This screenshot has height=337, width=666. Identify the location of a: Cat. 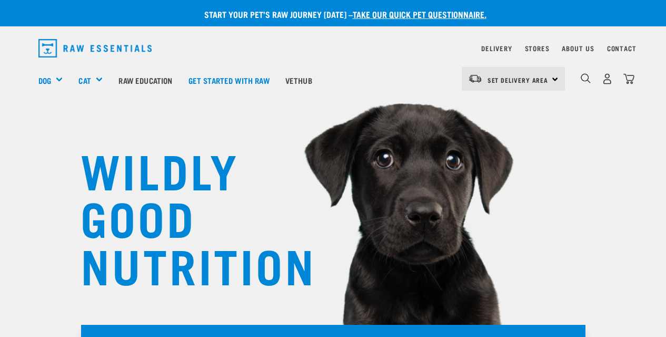
(84, 80).